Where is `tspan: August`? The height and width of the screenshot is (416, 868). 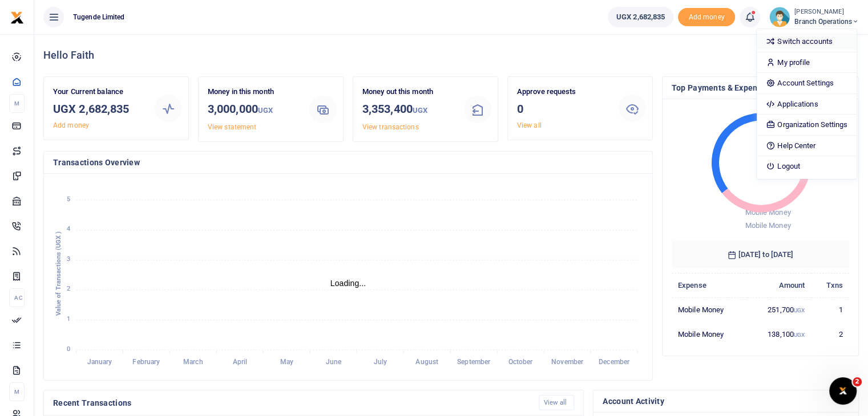
tspan: August is located at coordinates (427, 362).